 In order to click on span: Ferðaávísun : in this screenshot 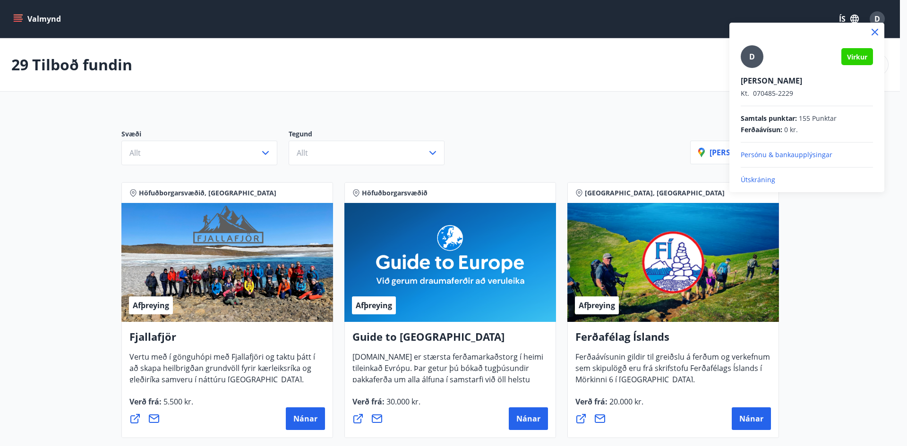, I will do `click(762, 130)`.